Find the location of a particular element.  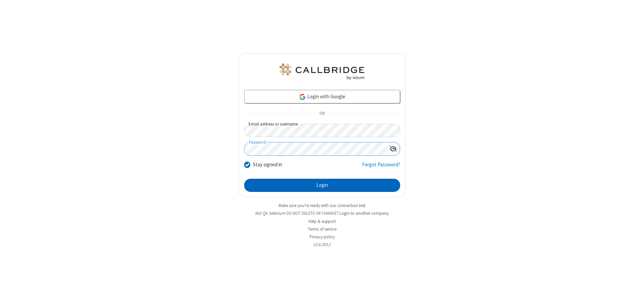

a: Privacy policy is located at coordinates (322, 237).